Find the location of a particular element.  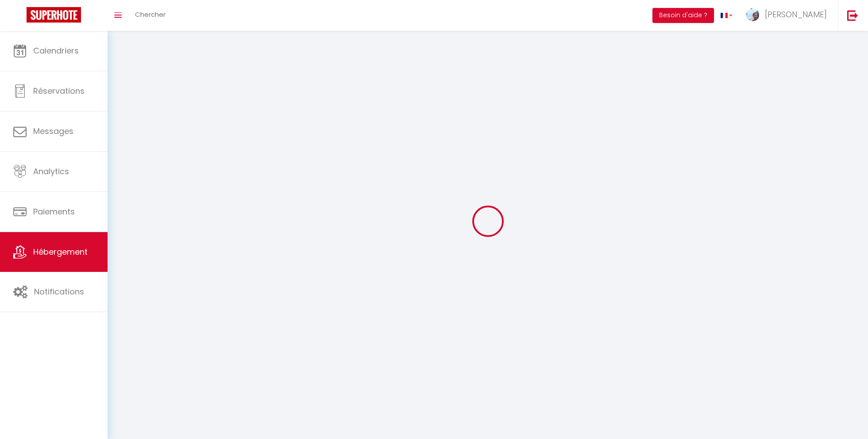

span: Notifications is located at coordinates (59, 291).